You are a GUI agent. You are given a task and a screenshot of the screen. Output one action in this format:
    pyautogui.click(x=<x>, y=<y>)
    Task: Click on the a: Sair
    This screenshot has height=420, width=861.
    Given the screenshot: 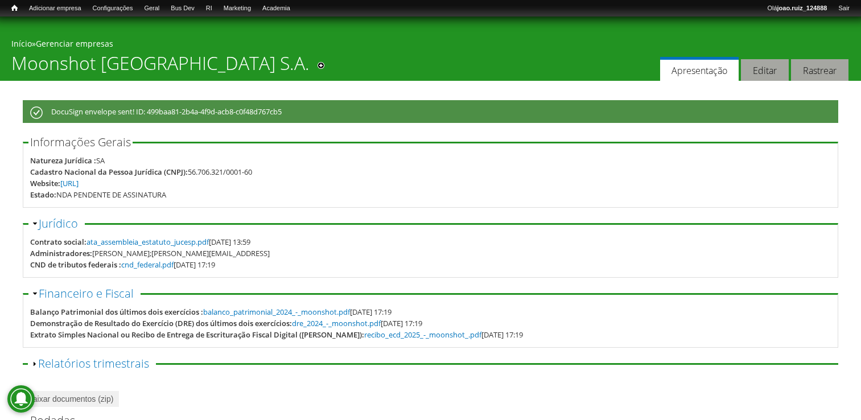 What is the action you would take?
    pyautogui.click(x=843, y=9)
    